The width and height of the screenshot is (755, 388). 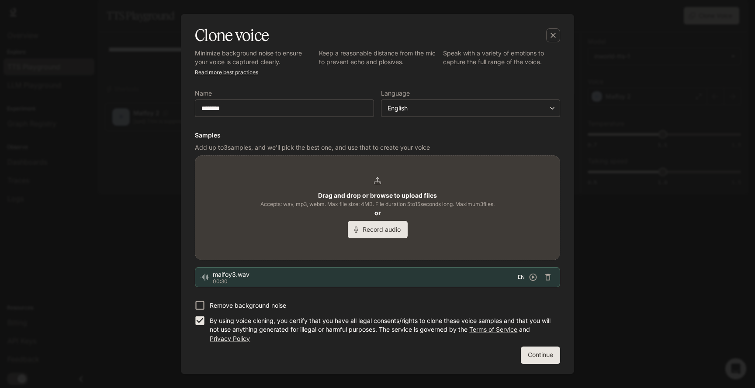 What do you see at coordinates (232, 35) in the screenshot?
I see `h5: Clone voice` at bounding box center [232, 35].